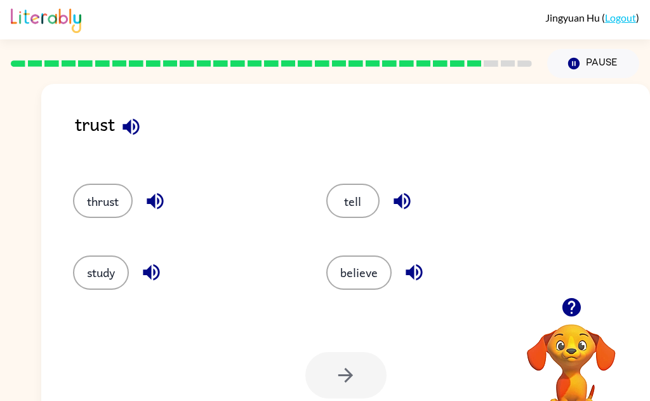 The width and height of the screenshot is (650, 401). I want to click on button: believe, so click(359, 273).